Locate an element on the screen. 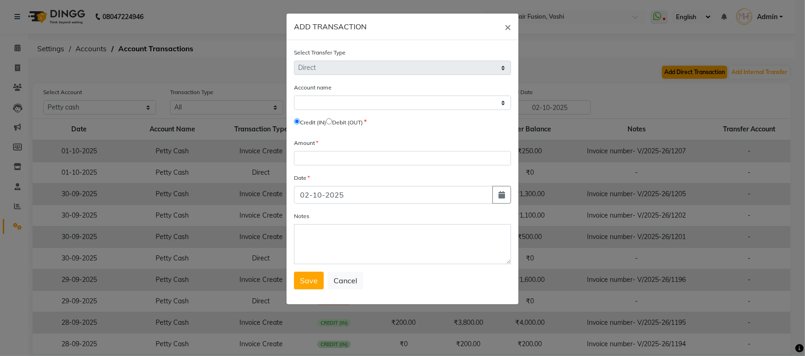  button: Save is located at coordinates (309, 281).